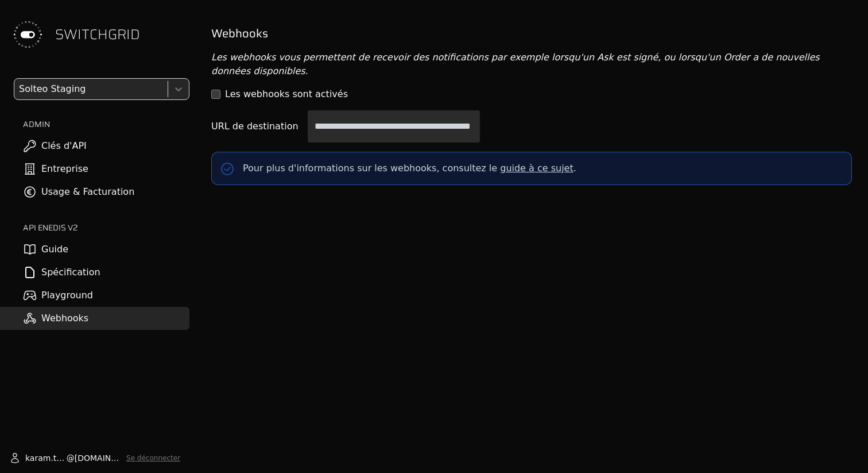 The width and height of the screenshot is (868, 473). Describe the element at coordinates (536, 168) in the screenshot. I see `a: guide à ce sujet` at that location.